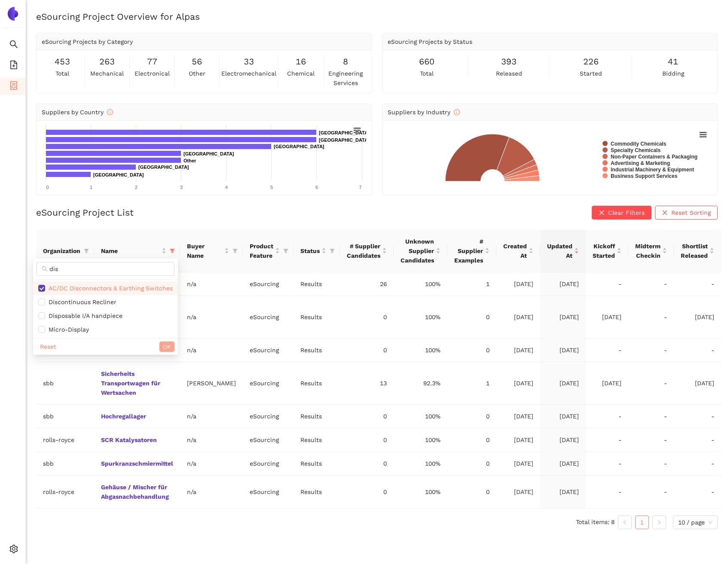 Image resolution: width=728 pixels, height=564 pixels. Describe the element at coordinates (515, 251) in the screenshot. I see `span: Created At` at that location.